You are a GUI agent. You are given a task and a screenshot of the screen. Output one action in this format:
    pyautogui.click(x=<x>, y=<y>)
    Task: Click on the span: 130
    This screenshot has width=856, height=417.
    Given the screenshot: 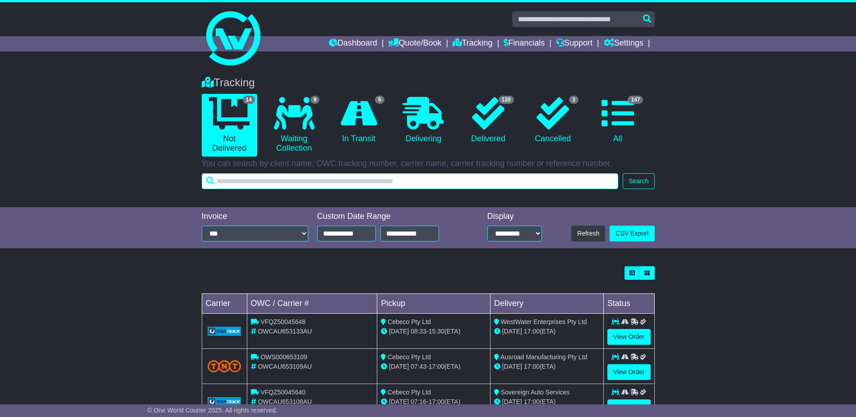 What is the action you would take?
    pyautogui.click(x=506, y=100)
    